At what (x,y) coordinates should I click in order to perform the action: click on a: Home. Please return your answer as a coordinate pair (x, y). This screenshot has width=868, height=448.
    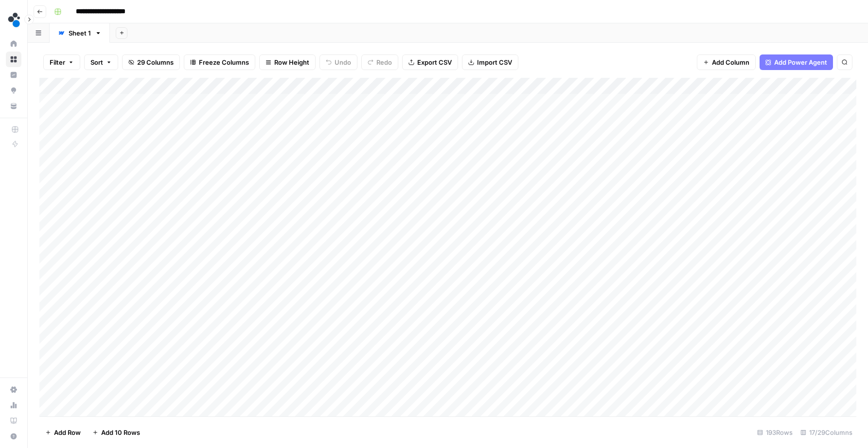
    Looking at the image, I should click on (14, 44).